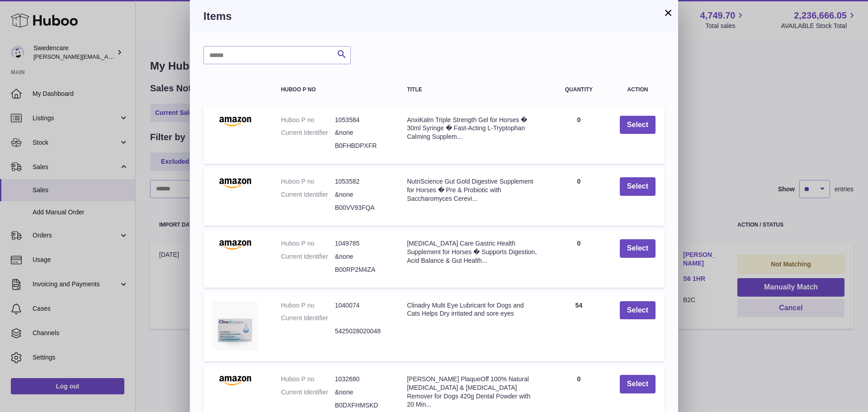  I want to click on dd: 1053584, so click(362, 120).